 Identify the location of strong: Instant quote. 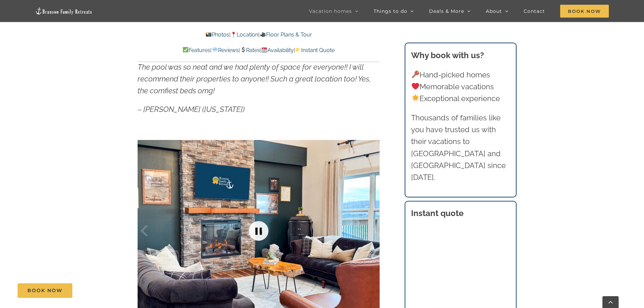
(437, 213).